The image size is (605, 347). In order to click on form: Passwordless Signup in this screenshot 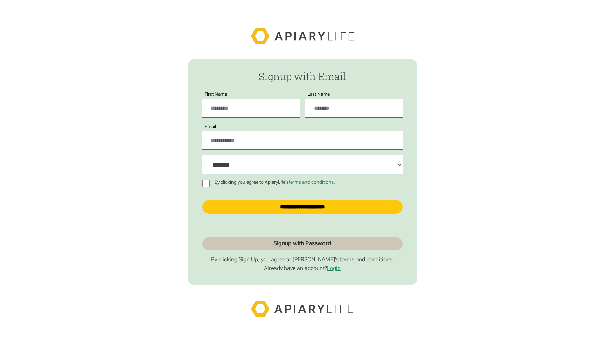, I will do `click(302, 172)`.